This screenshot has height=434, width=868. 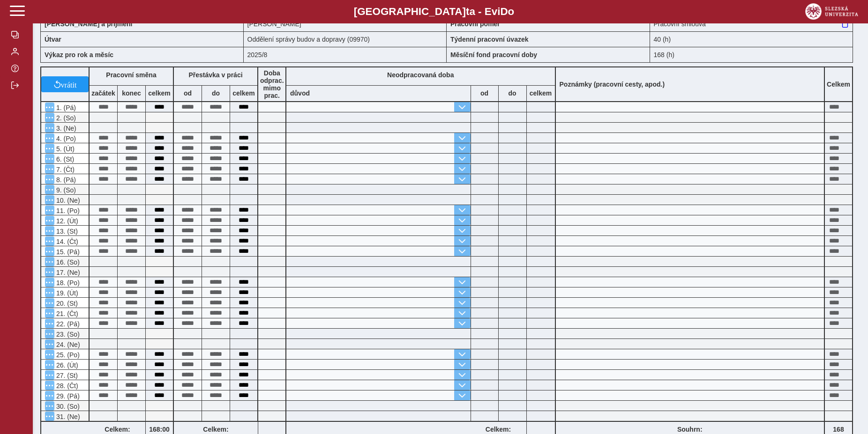 I want to click on span: 9. (So), so click(x=65, y=190).